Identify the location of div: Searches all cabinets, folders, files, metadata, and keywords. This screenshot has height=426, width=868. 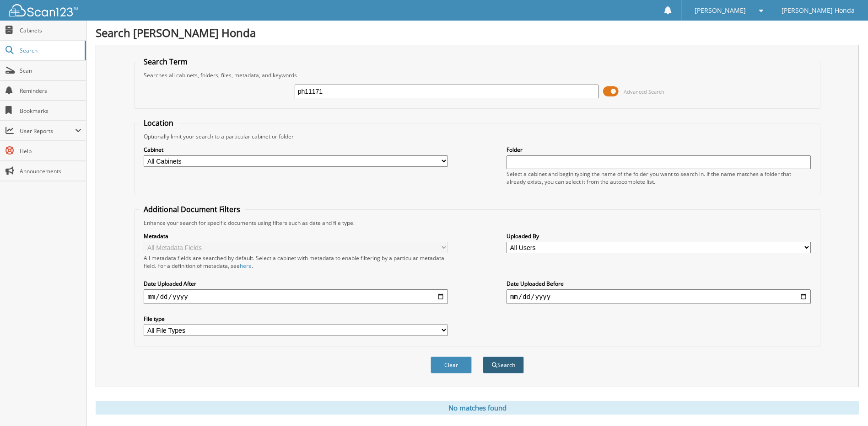
(477, 75).